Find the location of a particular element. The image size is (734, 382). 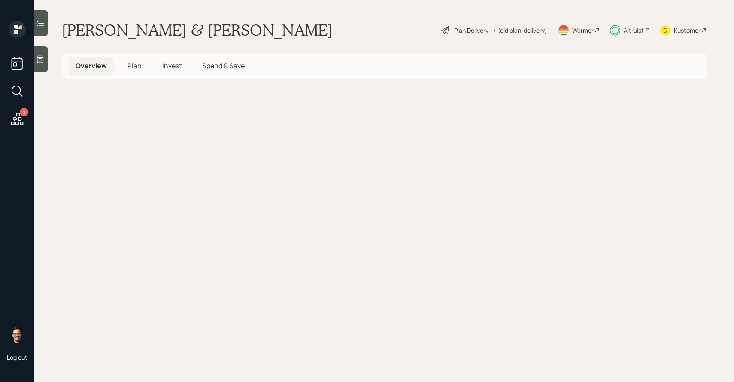

span: Overview is located at coordinates (91, 66).